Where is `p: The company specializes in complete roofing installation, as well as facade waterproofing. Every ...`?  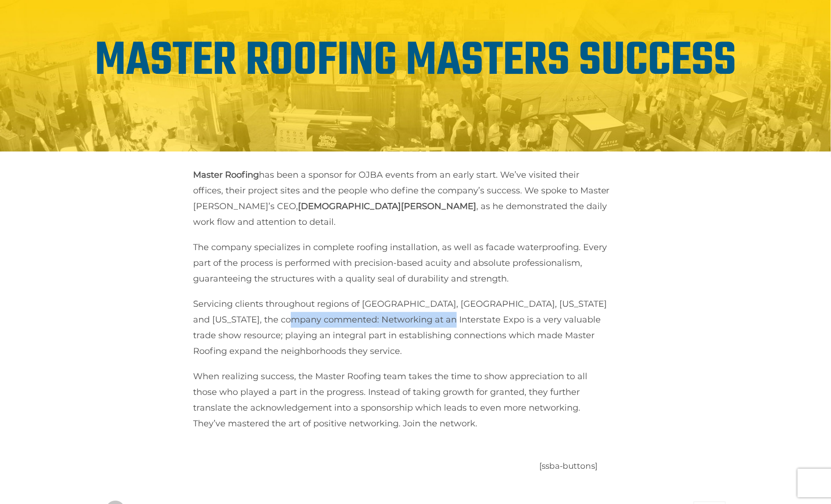 p: The company specializes in complete roofing installation, as well as facade waterproofing. Every ... is located at coordinates (401, 263).